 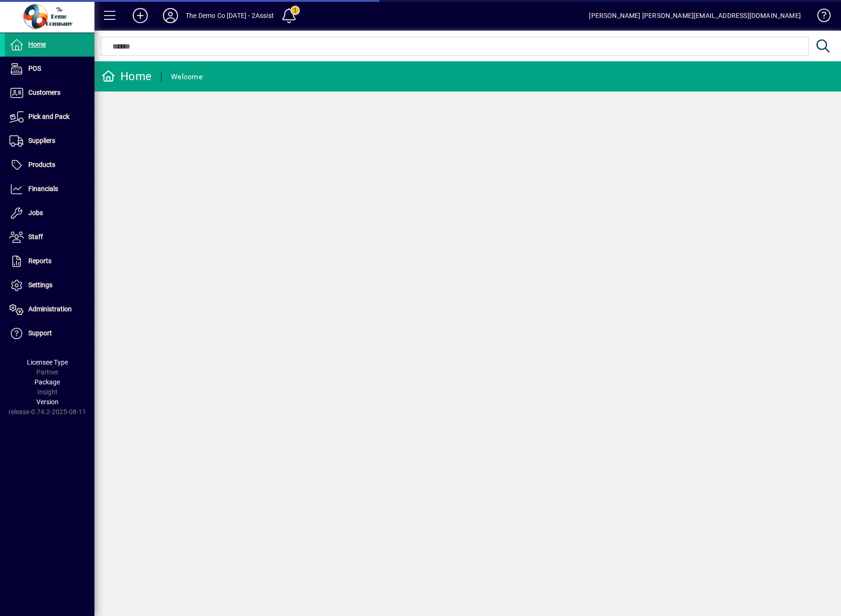 What do you see at coordinates (41, 140) in the screenshot?
I see `span: Suppliers` at bounding box center [41, 140].